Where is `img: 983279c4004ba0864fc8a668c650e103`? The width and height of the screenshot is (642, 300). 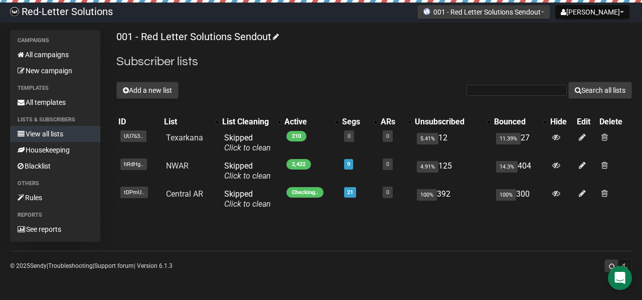
img: 983279c4004ba0864fc8a668c650e103 is located at coordinates (15, 12).